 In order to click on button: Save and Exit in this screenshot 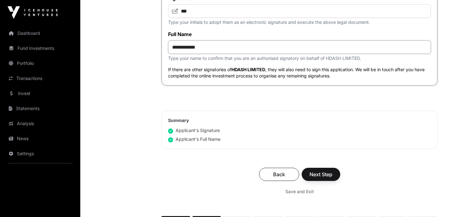, I will do `click(300, 192)`.